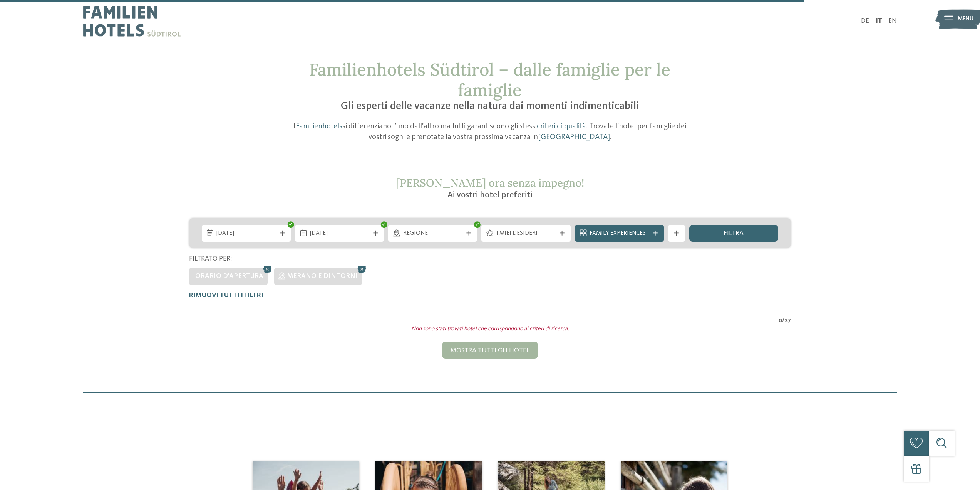 This screenshot has width=980, height=490. I want to click on span: Gli esperti delle vacanze nella natura dai momenti indimenticabili, so click(490, 106).